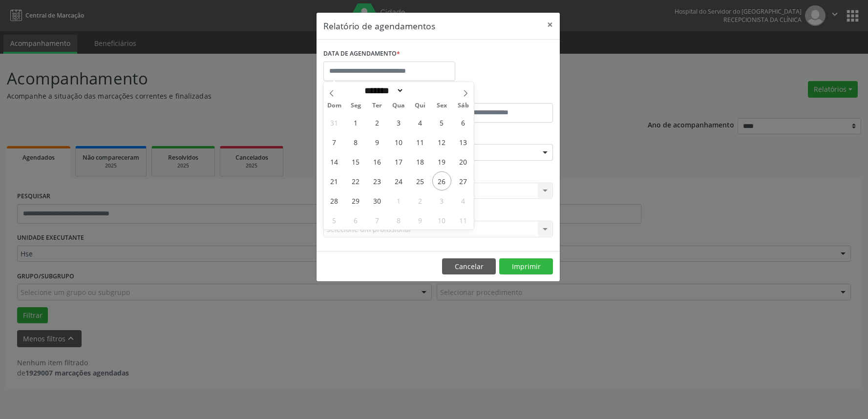 This screenshot has height=419, width=868. I want to click on button: Imprimir, so click(526, 266).